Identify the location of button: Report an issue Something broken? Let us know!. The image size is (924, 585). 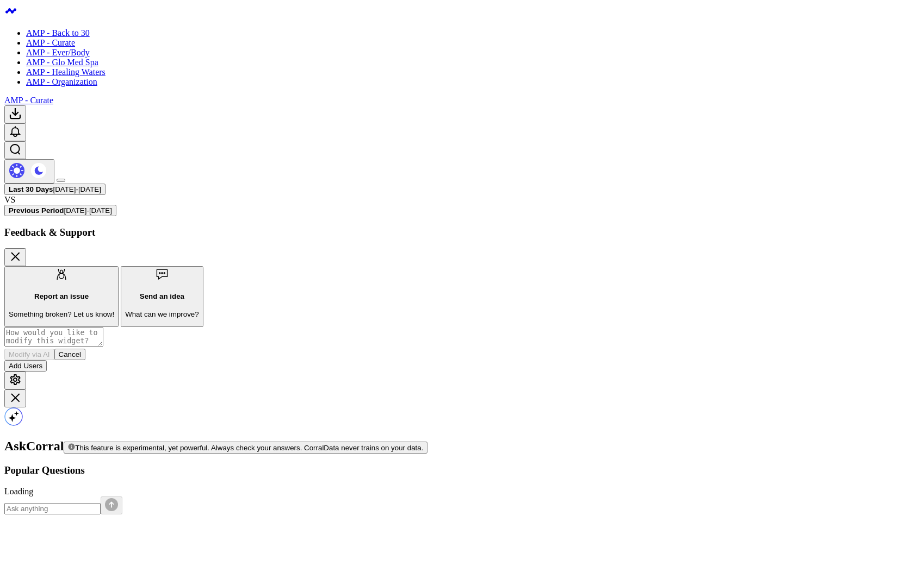
(61, 297).